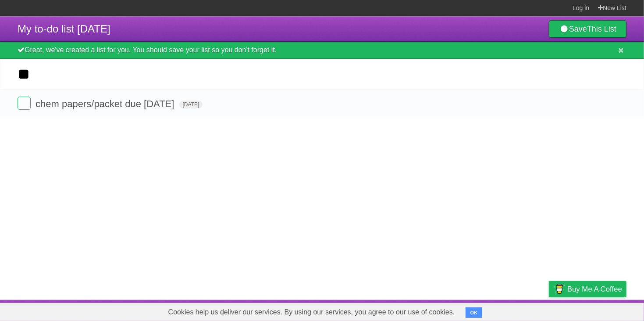  What do you see at coordinates (474, 312) in the screenshot?
I see `button: OK` at bounding box center [474, 312].